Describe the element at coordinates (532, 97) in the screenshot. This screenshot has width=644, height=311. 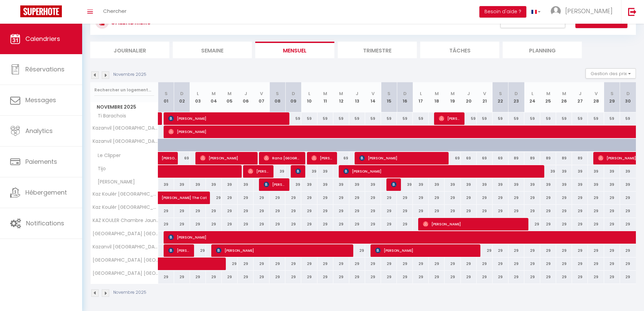
I see `th: 24` at that location.